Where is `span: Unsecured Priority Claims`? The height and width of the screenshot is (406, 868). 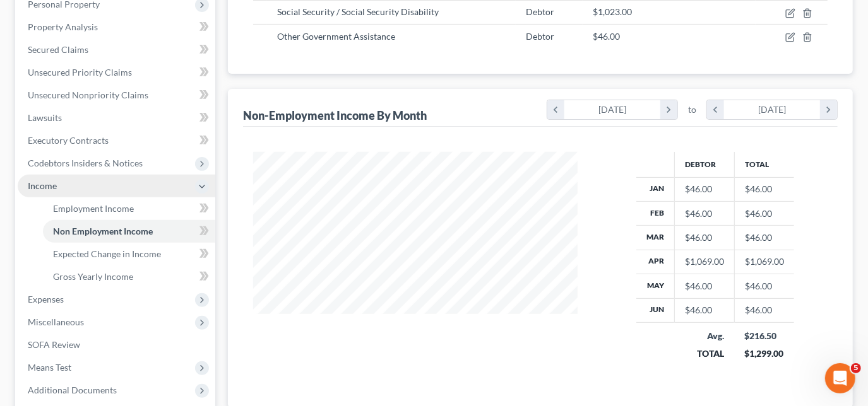 span: Unsecured Priority Claims is located at coordinates (79, 72).